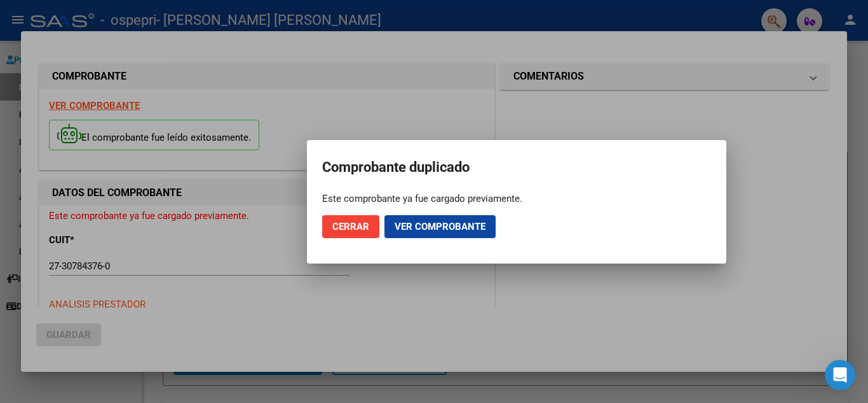  What do you see at coordinates (351, 226) in the screenshot?
I see `span: Cerrar` at bounding box center [351, 226].